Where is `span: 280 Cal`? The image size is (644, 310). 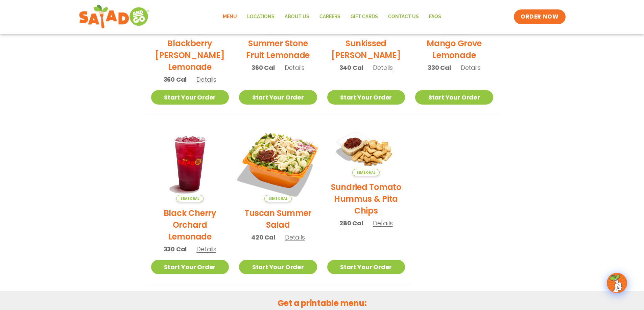
span: 280 Cal is located at coordinates (351, 223).